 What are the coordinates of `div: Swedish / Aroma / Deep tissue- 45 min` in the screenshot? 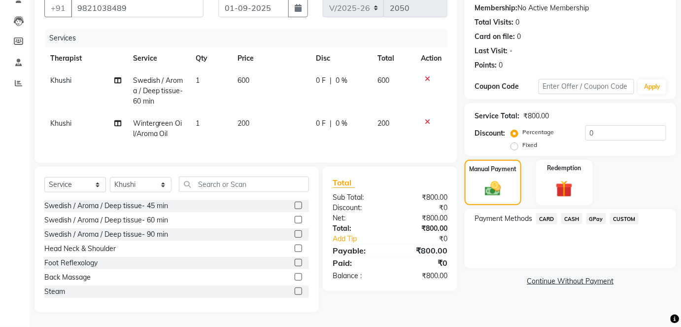 It's located at (106, 206).